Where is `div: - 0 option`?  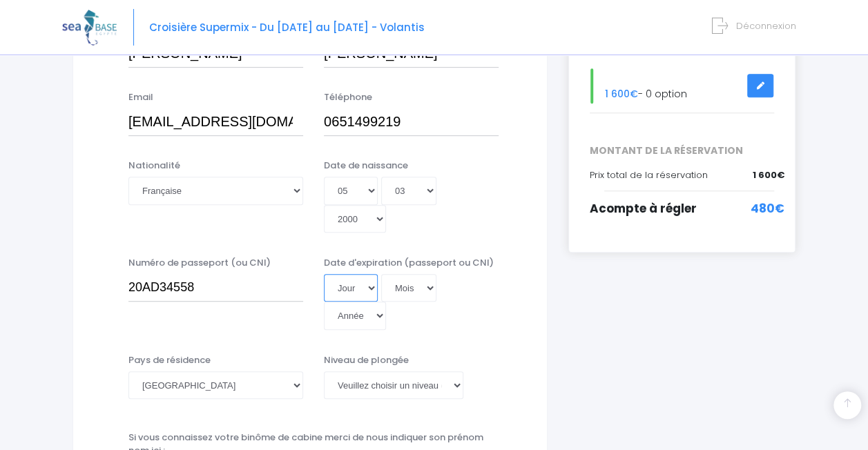 div: - 0 option is located at coordinates (682, 85).